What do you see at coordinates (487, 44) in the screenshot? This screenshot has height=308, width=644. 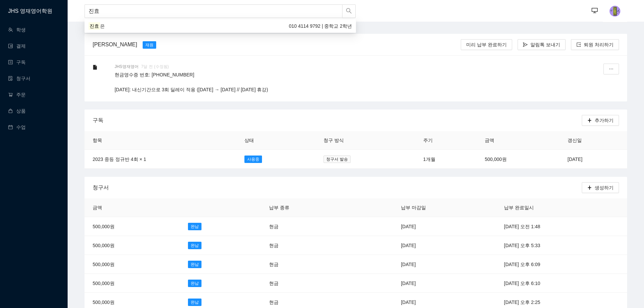 I see `span: 미리 납부 완료하기` at bounding box center [487, 44].